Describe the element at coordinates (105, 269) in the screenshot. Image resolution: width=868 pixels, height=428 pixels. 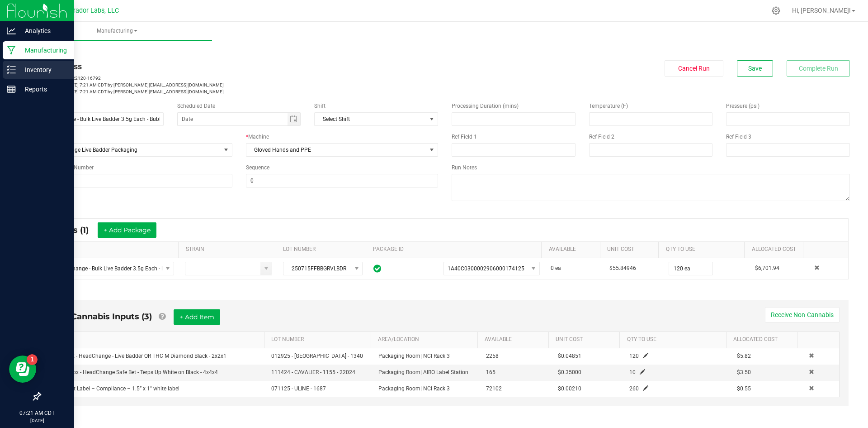
I see `span: HeadChange - Bulk Live Badder 3.5g Each - Bubbas Graveyard` at that location.